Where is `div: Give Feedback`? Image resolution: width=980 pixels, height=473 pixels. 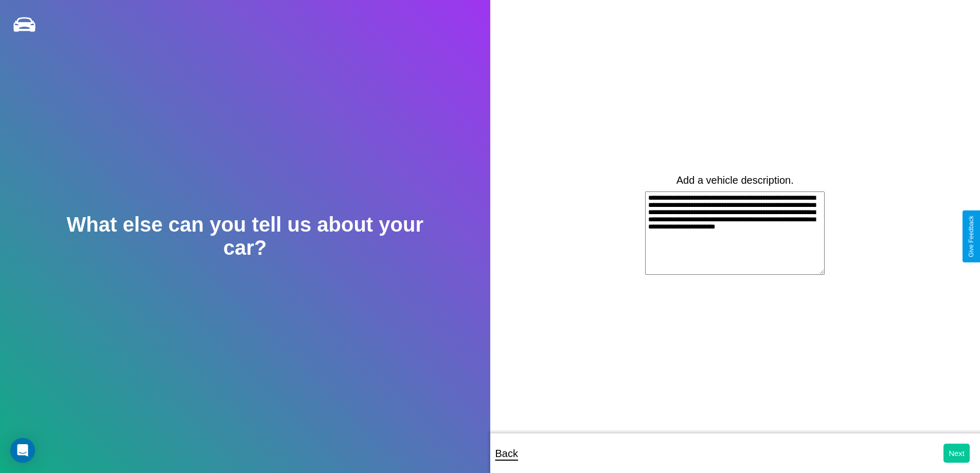 div: Give Feedback is located at coordinates (971, 236).